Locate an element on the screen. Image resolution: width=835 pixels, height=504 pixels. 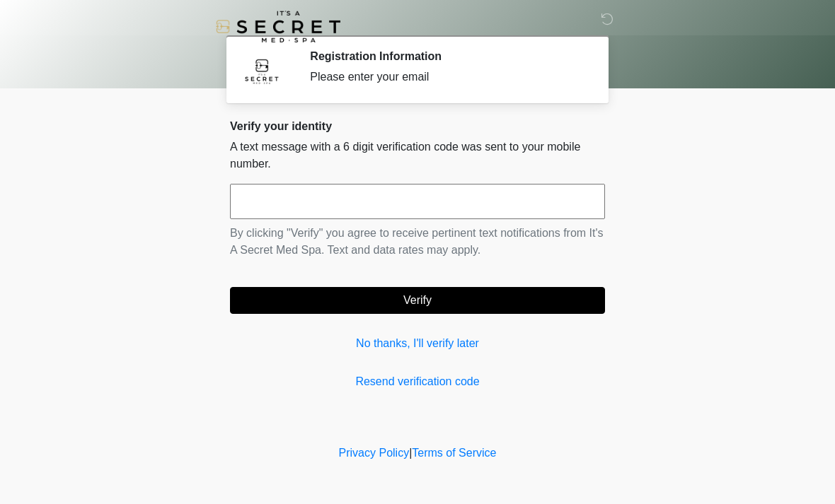
p: A text message with a 6 digit verification code was sent to your mobile number. is located at coordinates (418, 156).